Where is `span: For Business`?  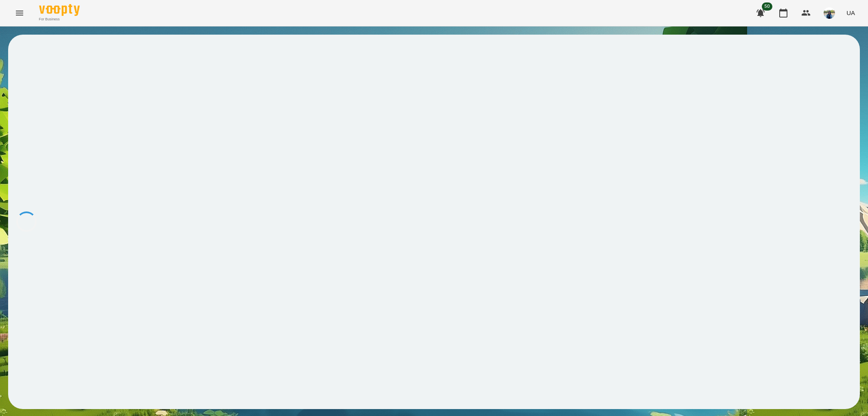 span: For Business is located at coordinates (59, 19).